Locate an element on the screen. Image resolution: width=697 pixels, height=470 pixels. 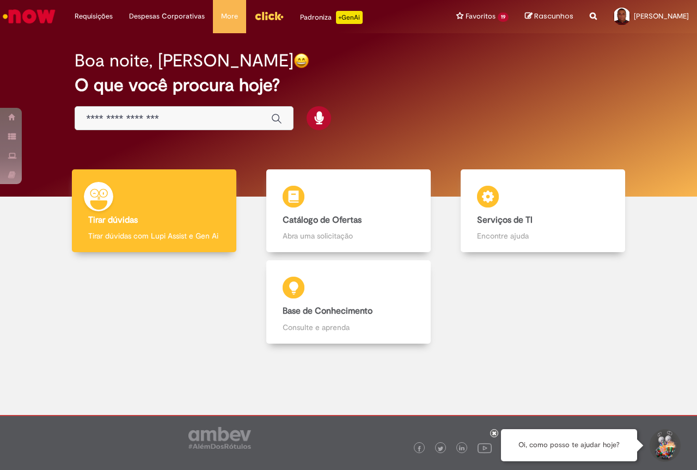
b: Tirar dúvidas is located at coordinates (113, 220).